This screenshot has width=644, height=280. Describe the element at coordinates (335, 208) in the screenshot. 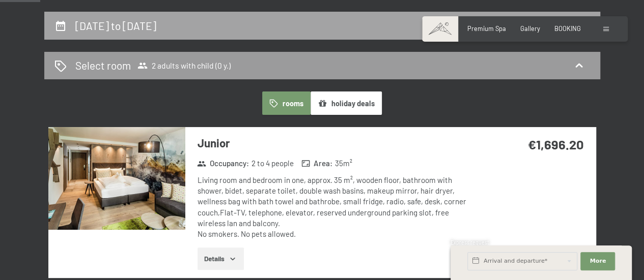

I see `div: Living room and bedroom in one, approx. 35 m², wooden floor, bathroom with shower, bidet, separat...` at that location.